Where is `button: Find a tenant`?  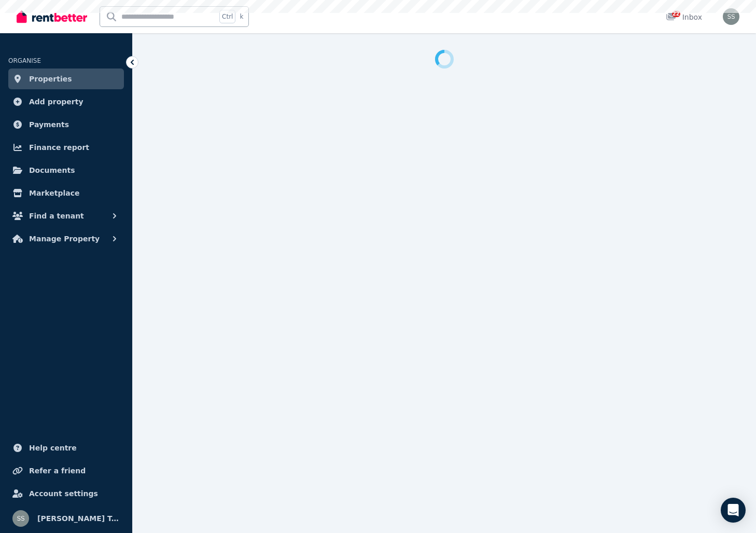 button: Find a tenant is located at coordinates (66, 216).